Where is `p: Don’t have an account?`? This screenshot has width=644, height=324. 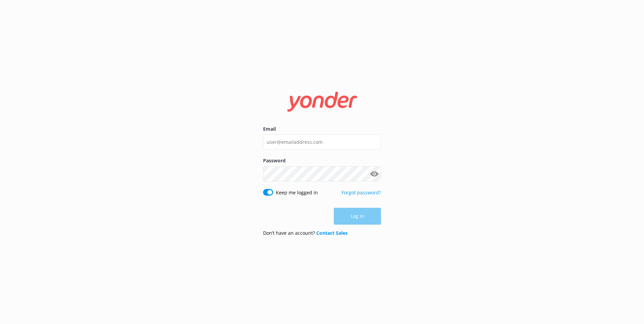 p: Don’t have an account? is located at coordinates (305, 233).